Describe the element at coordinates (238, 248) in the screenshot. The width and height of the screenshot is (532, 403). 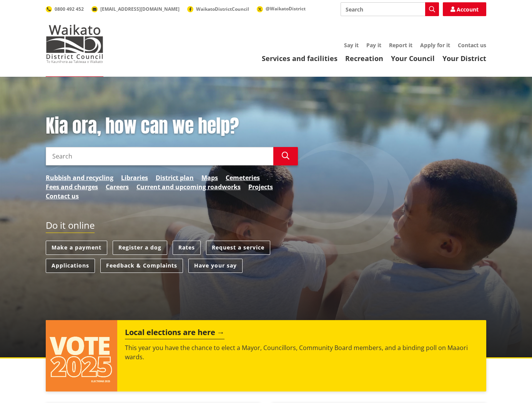
I see `a: Request a service` at that location.